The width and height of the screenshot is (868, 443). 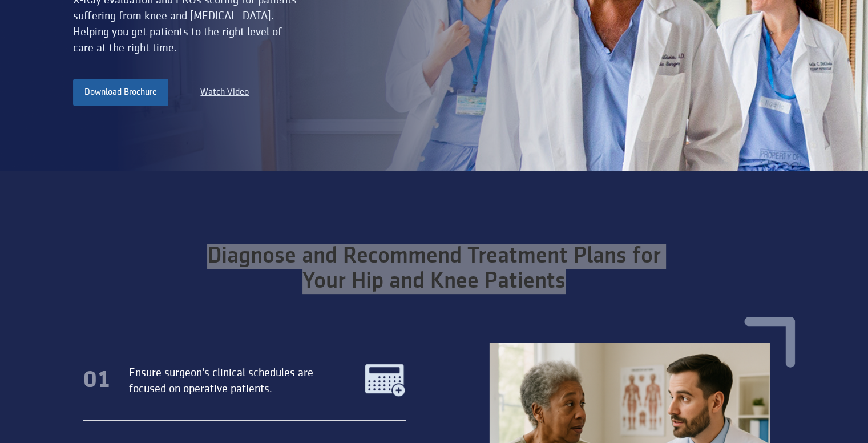 What do you see at coordinates (434, 269) in the screenshot?
I see `div: Diagnose and Recommend Treatment Plans for Your Hip and Knee Patients` at bounding box center [434, 269].